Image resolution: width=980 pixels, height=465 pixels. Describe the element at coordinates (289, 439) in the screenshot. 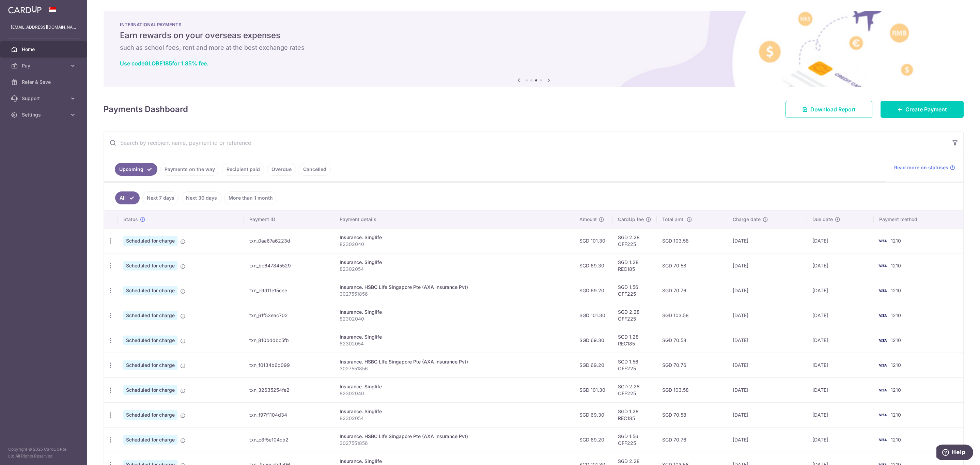

I see `td: txn_c8f5e104cb2` at that location.